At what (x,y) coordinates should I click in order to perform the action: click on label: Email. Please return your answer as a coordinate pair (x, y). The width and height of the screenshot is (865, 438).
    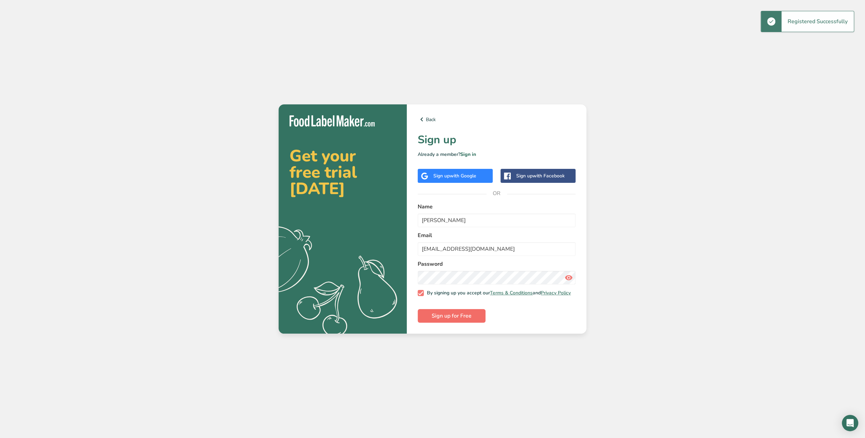
    Looking at the image, I should click on (496, 235).